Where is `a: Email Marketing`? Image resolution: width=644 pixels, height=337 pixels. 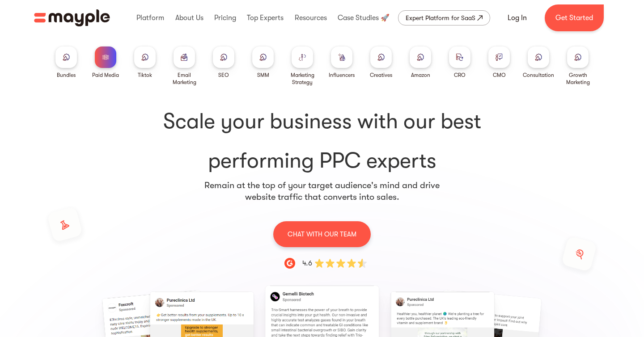 a: Email Marketing is located at coordinates (185, 66).